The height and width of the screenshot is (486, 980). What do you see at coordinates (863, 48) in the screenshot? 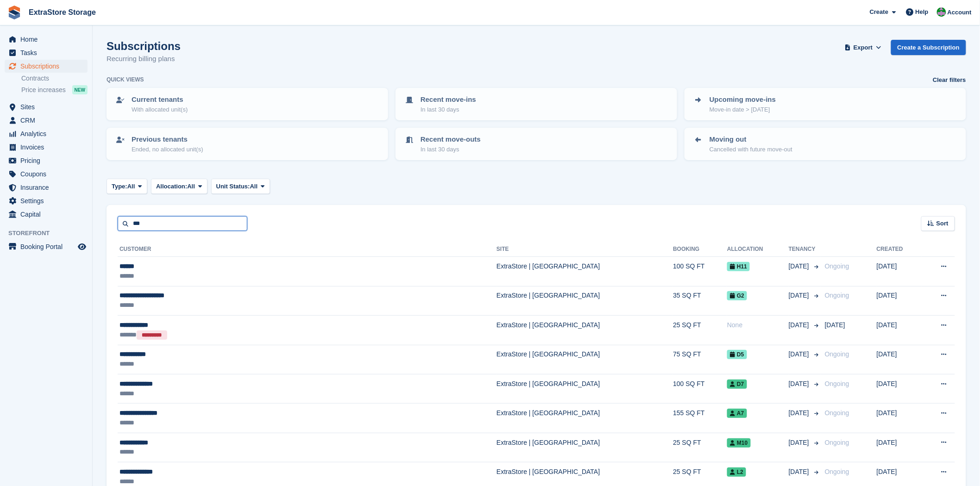
I see `span: Export` at bounding box center [863, 48].